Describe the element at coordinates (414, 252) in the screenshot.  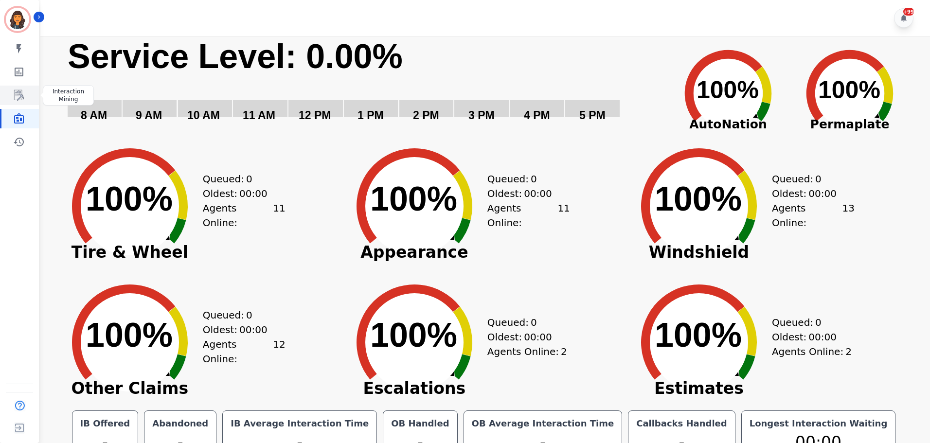
I see `span: Appearance` at that location.